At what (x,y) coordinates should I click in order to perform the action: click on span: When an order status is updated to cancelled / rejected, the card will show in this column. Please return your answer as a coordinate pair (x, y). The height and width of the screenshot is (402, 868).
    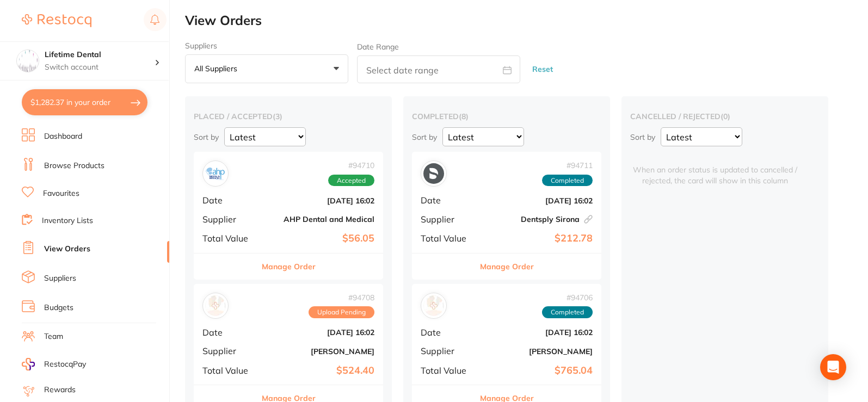
    Looking at the image, I should click on (715, 169).